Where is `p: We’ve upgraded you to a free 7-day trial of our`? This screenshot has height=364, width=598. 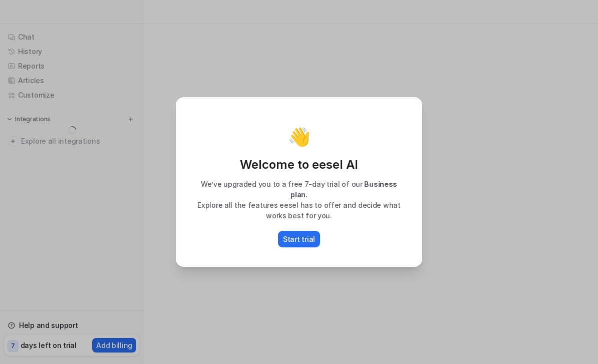
p: We’ve upgraded you to a free 7-day trial of our is located at coordinates (299, 189).